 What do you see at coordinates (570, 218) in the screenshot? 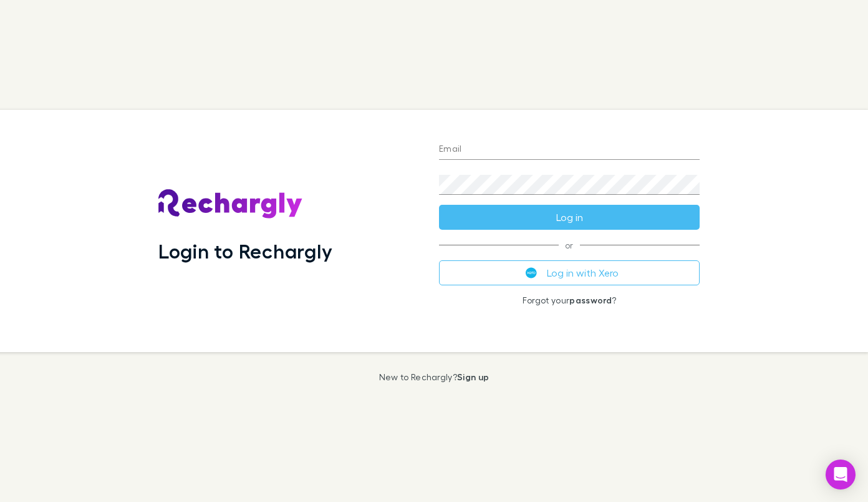
I see `button: Log in` at bounding box center [570, 218].